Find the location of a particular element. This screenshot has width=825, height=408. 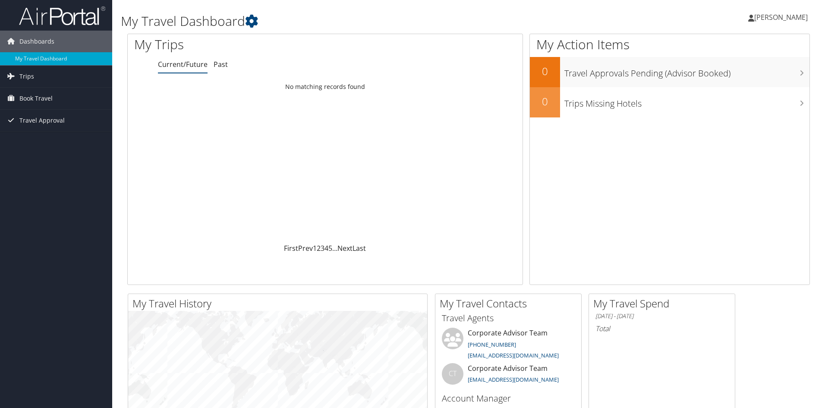

a: Past is located at coordinates (220, 64).